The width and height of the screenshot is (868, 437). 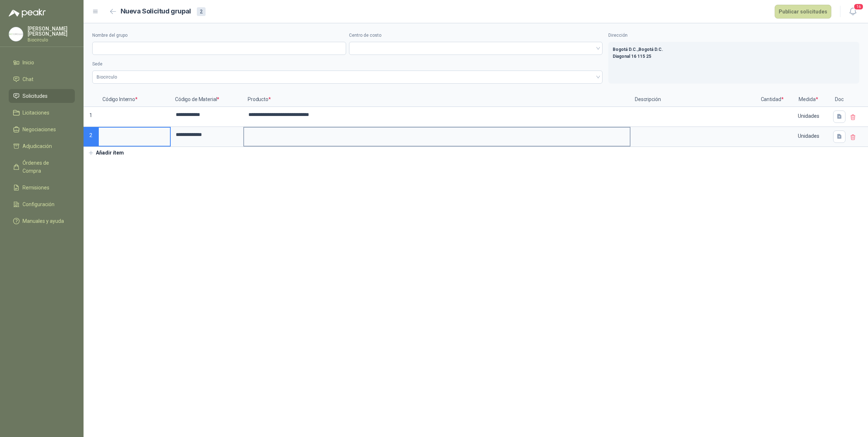 What do you see at coordinates (43, 221) in the screenshot?
I see `span: Manuales y ayuda` at bounding box center [43, 221].